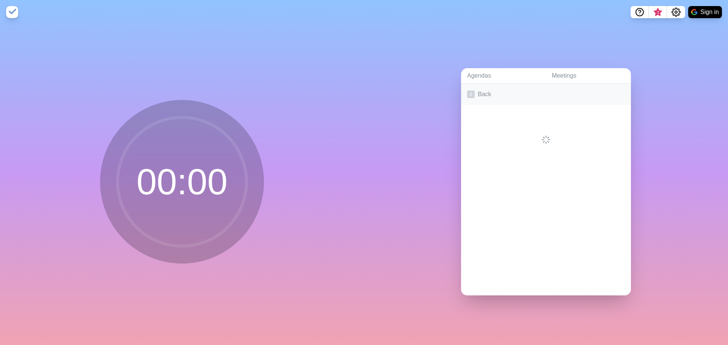 Image resolution: width=728 pixels, height=345 pixels. What do you see at coordinates (588, 76) in the screenshot?
I see `a: Meetings` at bounding box center [588, 76].